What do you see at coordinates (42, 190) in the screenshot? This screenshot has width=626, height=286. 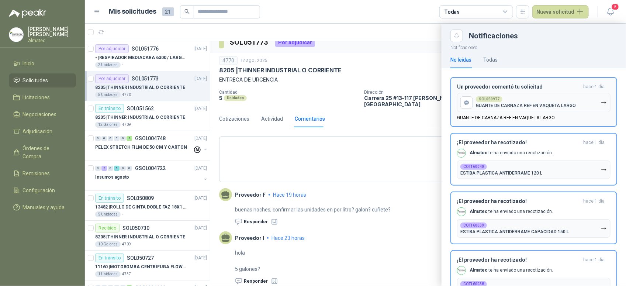 I see `a: Configuración` at bounding box center [42, 190].